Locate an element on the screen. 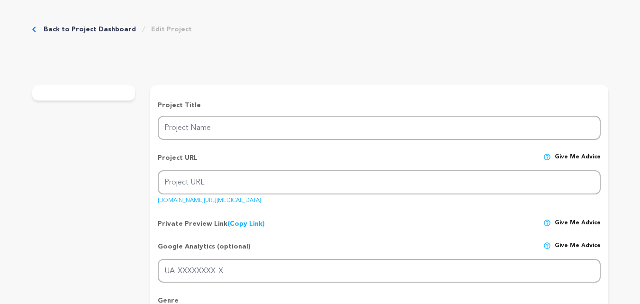  p: Private Preview Link is located at coordinates (211, 224).